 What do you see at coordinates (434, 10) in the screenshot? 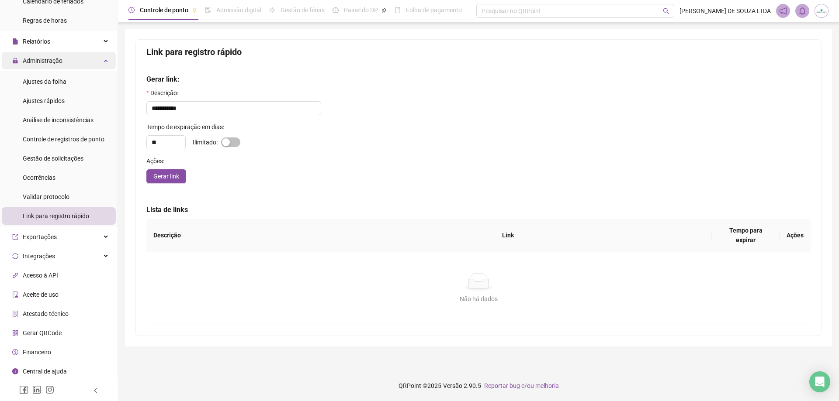
I see `span: Folha de pagamento` at bounding box center [434, 10].